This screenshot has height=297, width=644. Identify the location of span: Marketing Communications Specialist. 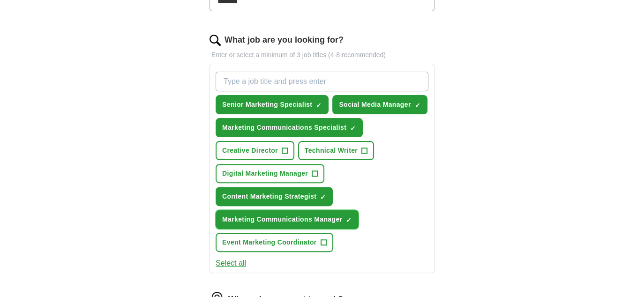
(284, 127).